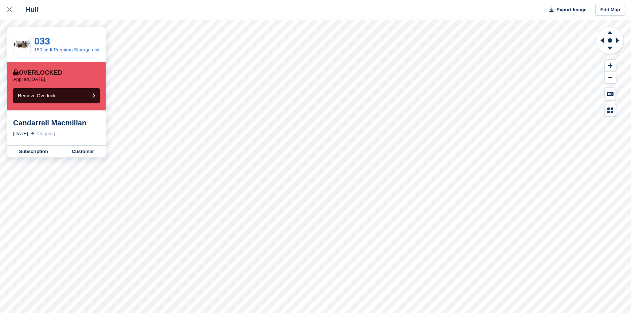 This screenshot has width=631, height=313. I want to click on a: Customer, so click(83, 152).